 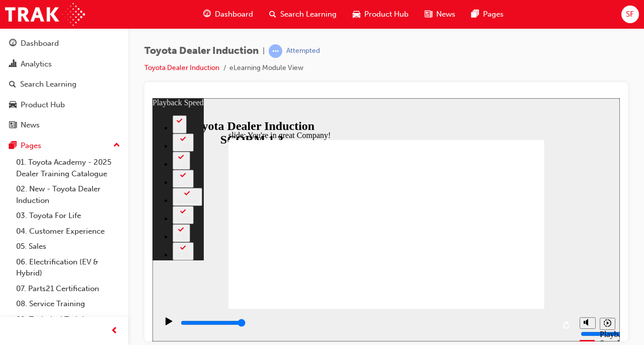 What do you see at coordinates (487, 14) in the screenshot?
I see `a: pages-iconPages` at bounding box center [487, 14].